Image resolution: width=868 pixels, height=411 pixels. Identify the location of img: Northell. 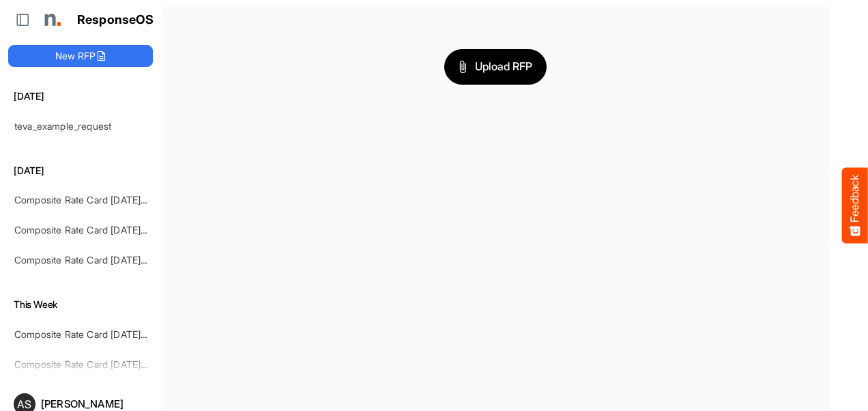
(51, 20).